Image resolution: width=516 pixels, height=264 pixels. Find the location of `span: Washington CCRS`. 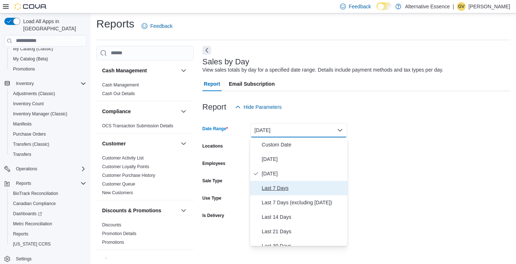

span: Washington CCRS is located at coordinates (48, 244).